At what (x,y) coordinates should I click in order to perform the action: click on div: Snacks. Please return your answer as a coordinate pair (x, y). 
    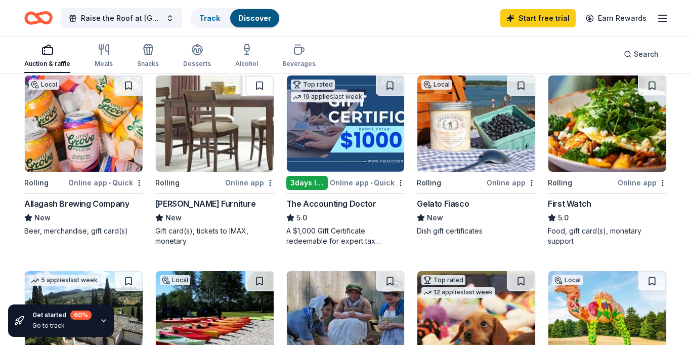
    Looking at the image, I should click on (148, 64).